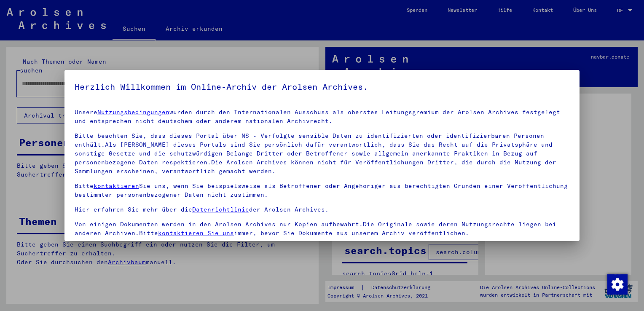 This screenshot has height=311, width=644. Describe the element at coordinates (322, 191) in the screenshot. I see `p: Bitte Sie uns, wenn Sie beispielsweise als Betroffener oder Angehöriger aus berechtigten Gründen ...` at that location.